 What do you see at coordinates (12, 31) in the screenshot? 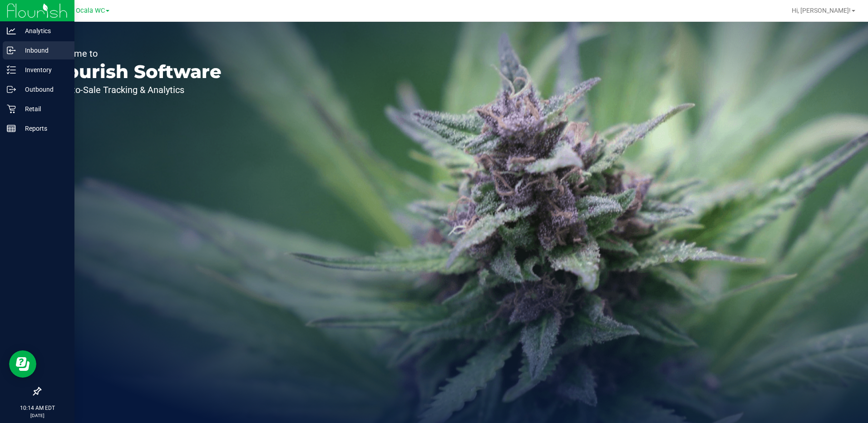
I see `inline-svg: Analytics` at bounding box center [12, 31].